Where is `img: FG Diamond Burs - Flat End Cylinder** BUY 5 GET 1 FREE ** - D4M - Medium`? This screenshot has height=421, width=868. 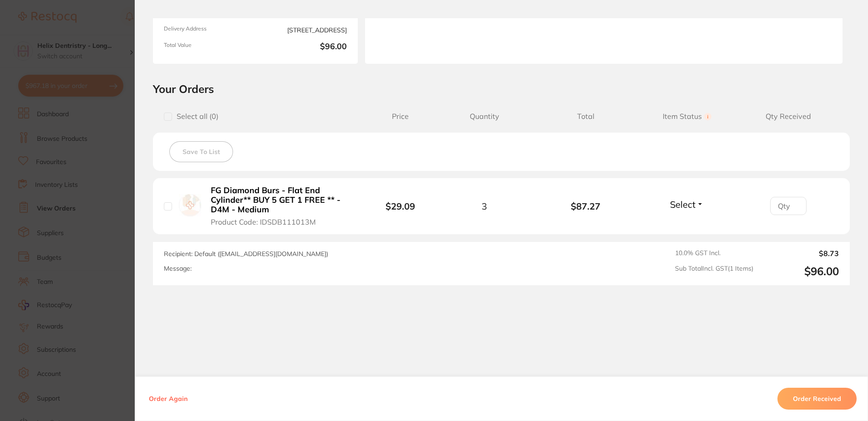 img: FG Diamond Burs - Flat End Cylinder** BUY 5 GET 1 FREE ** - D4M - Medium is located at coordinates (190, 205).